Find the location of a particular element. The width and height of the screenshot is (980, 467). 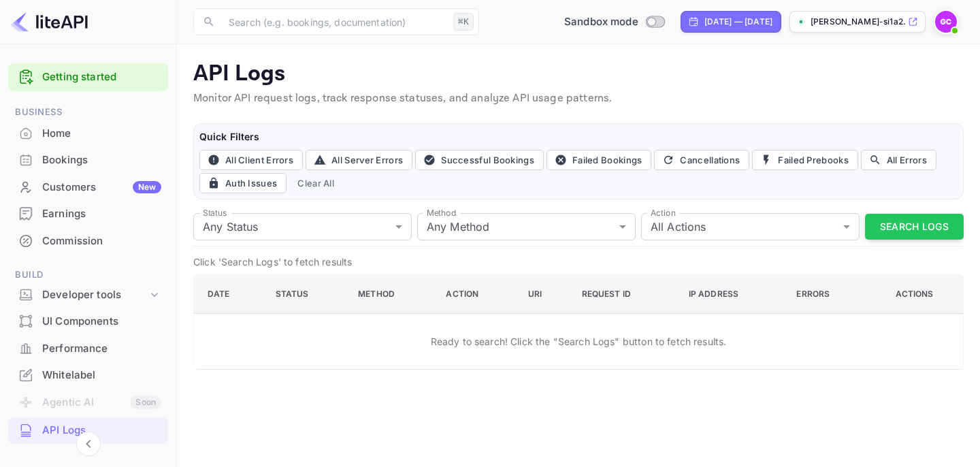

button: All Errors is located at coordinates (898, 160).